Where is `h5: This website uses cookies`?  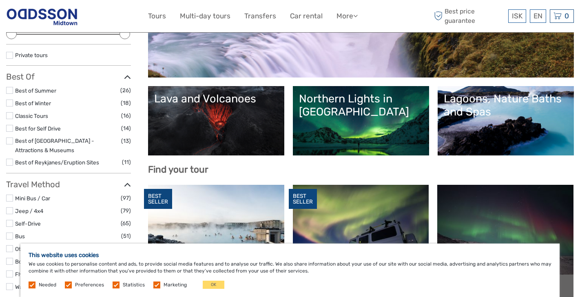
h5: This website uses cookies is located at coordinates (290, 255).